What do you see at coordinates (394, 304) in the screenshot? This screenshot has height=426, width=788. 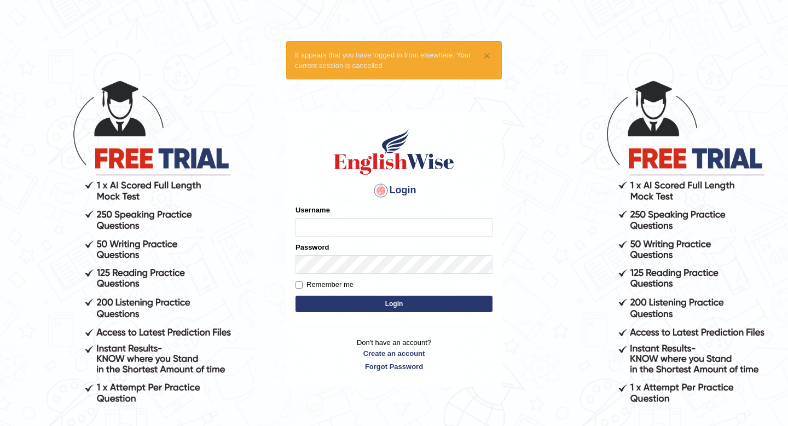 I see `button: Login` at bounding box center [394, 304].